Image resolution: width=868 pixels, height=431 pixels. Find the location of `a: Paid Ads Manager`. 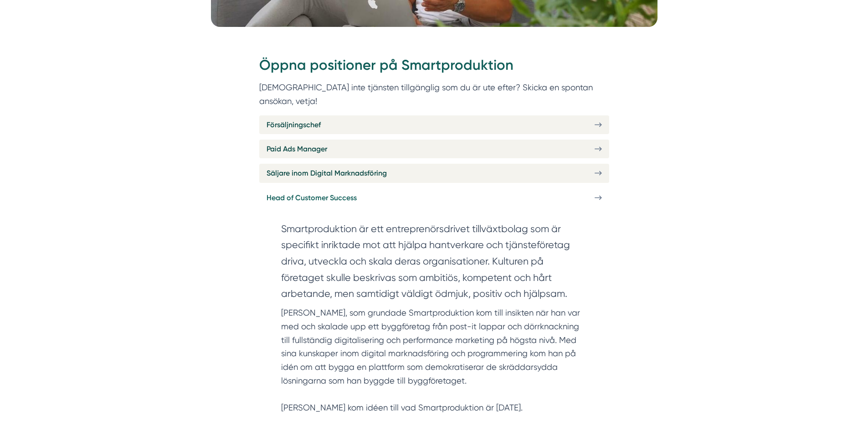

a: Paid Ads Manager is located at coordinates (434, 149).